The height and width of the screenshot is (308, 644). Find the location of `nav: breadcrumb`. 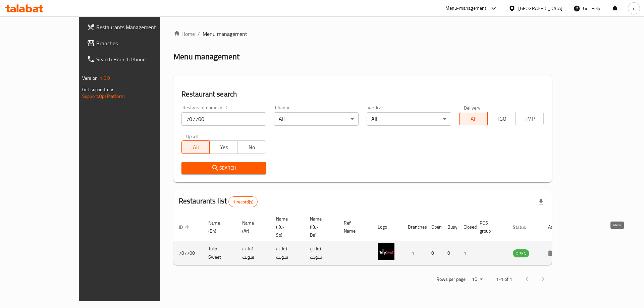

nav: breadcrumb is located at coordinates (363, 34).